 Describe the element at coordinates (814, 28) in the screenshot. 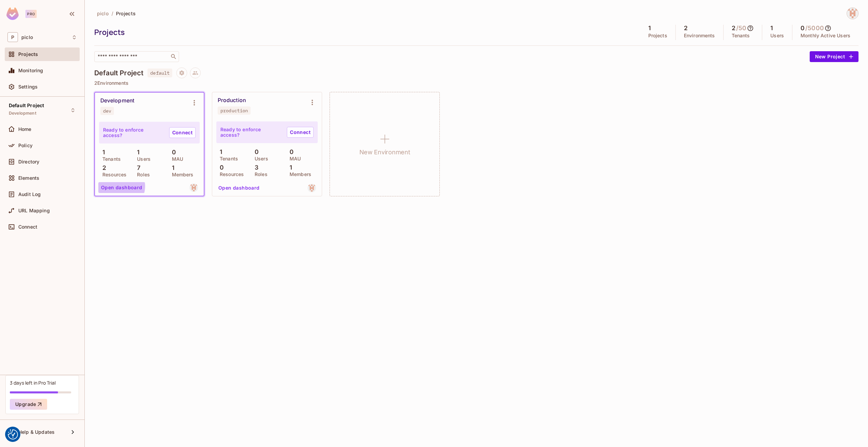

I see `h5: / 5000` at that location.